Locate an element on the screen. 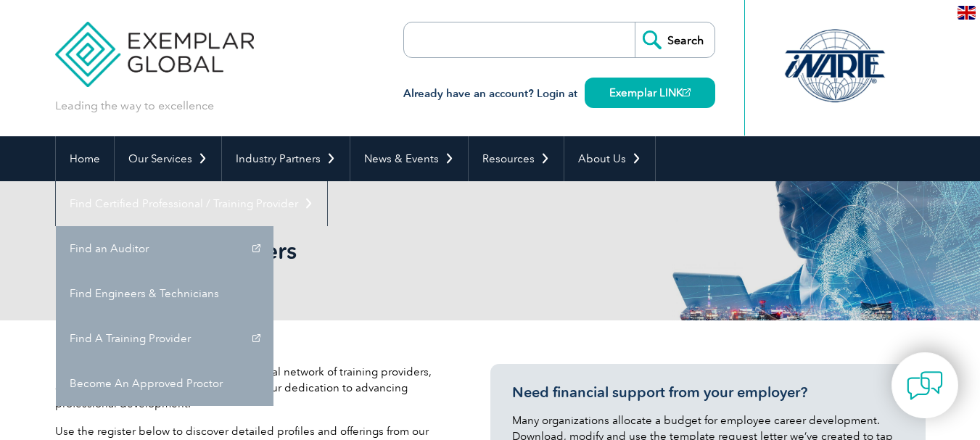 This screenshot has width=980, height=440. a: Find an Auditor is located at coordinates (164, 249).